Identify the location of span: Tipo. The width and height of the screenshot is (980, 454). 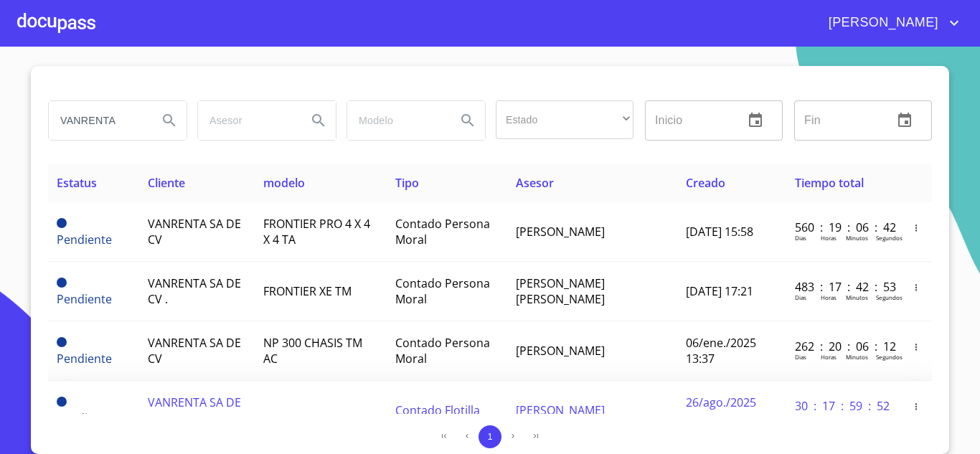
(407, 183).